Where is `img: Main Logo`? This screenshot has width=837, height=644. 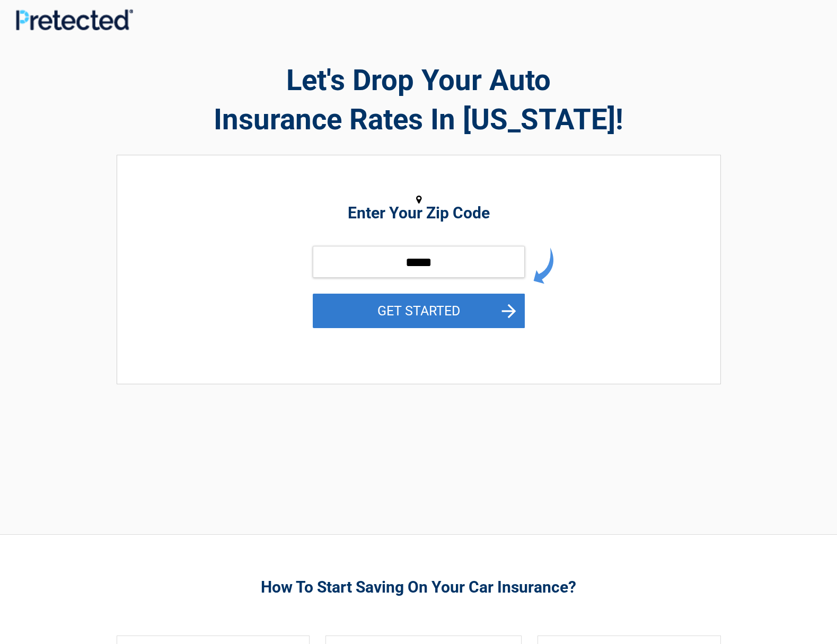 img: Main Logo is located at coordinates (74, 19).